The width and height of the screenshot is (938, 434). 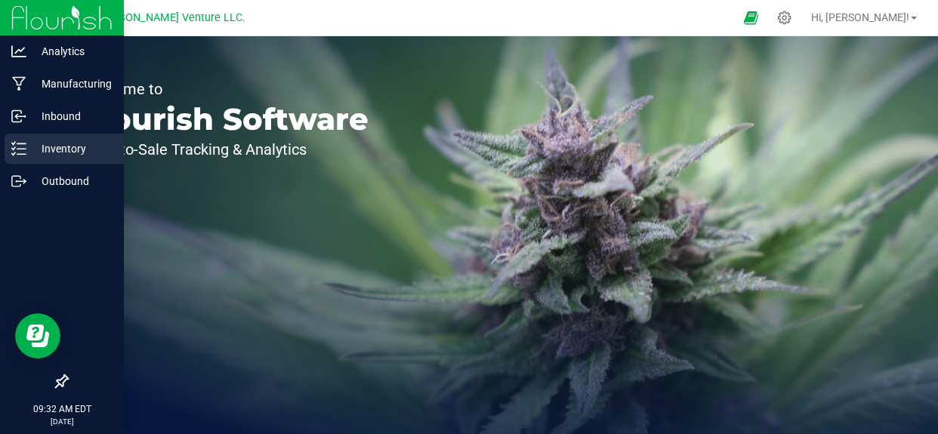 I want to click on p: Flourish Software, so click(x=225, y=119).